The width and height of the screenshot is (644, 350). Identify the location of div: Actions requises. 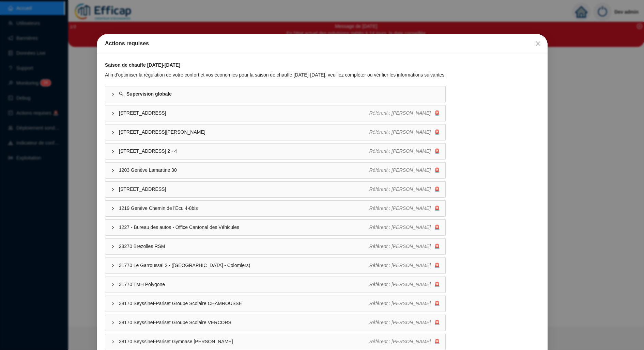
(322, 44).